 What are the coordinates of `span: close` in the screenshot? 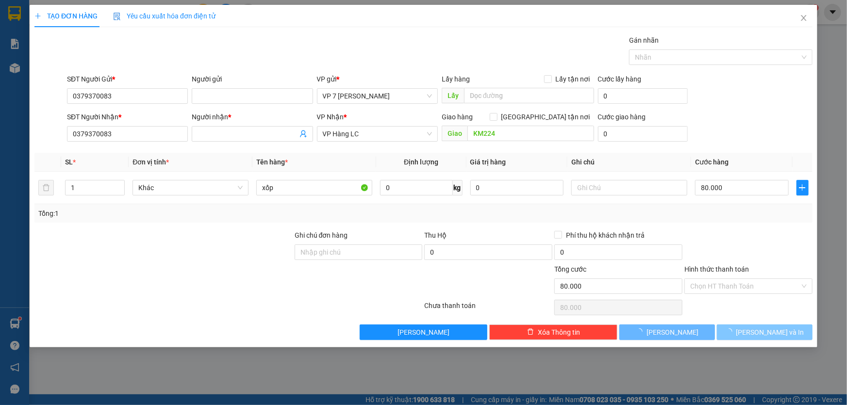 It's located at (804, 18).